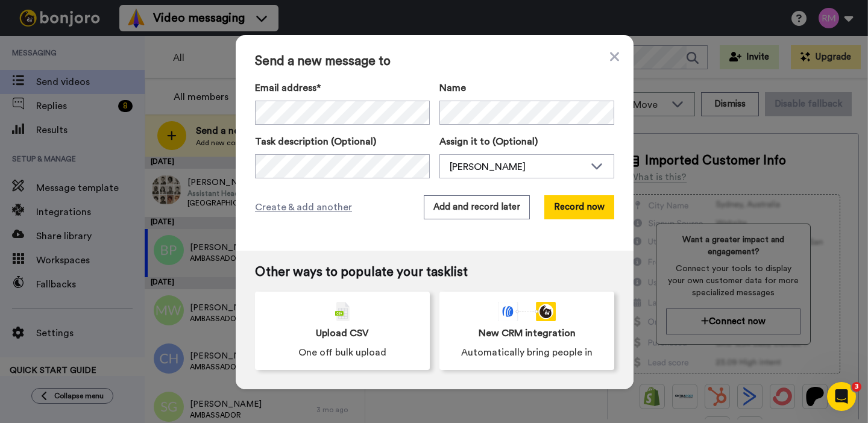  Describe the element at coordinates (303, 207) in the screenshot. I see `span: Create & add another` at that location.